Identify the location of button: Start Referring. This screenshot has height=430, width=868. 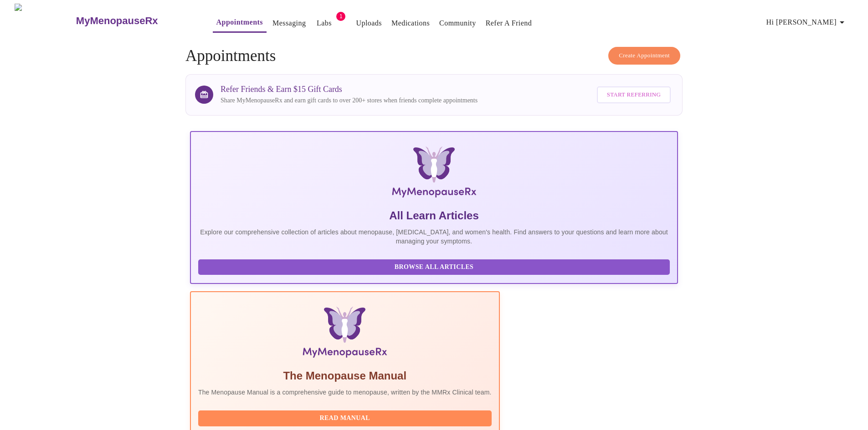
(634, 95).